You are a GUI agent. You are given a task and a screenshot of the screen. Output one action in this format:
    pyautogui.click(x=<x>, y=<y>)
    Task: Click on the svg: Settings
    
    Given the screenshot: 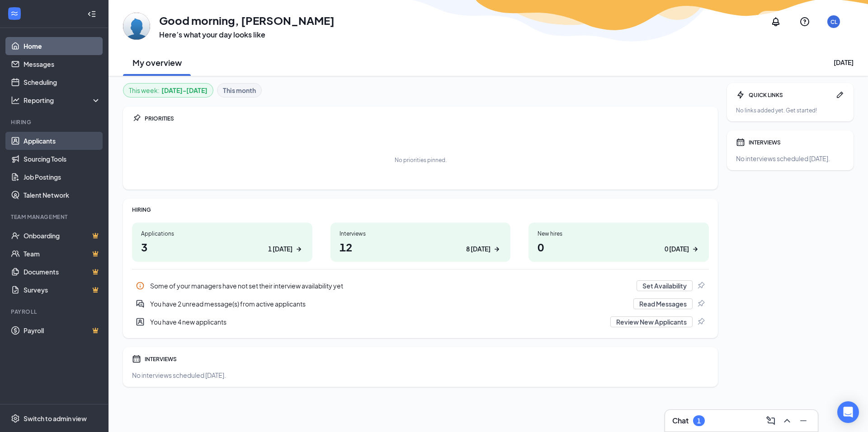 What is the action you would take?
    pyautogui.click(x=16, y=419)
    